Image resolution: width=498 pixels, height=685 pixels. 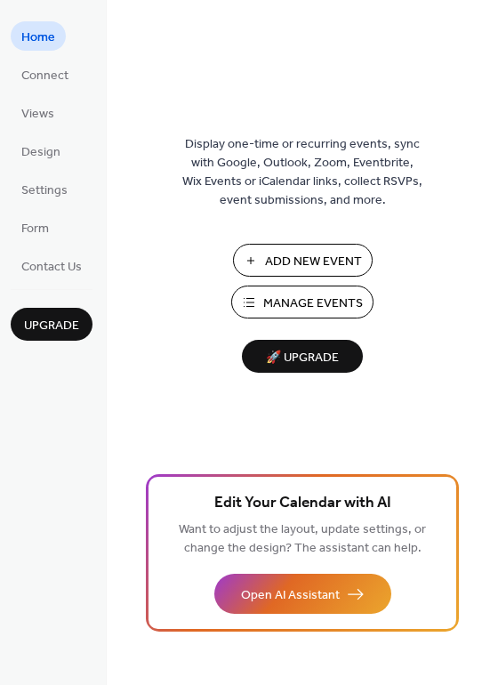 What do you see at coordinates (44, 190) in the screenshot?
I see `span: Settings` at bounding box center [44, 190].